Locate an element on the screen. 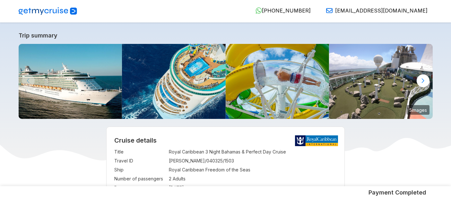  td: 2 Adults is located at coordinates (253, 179).